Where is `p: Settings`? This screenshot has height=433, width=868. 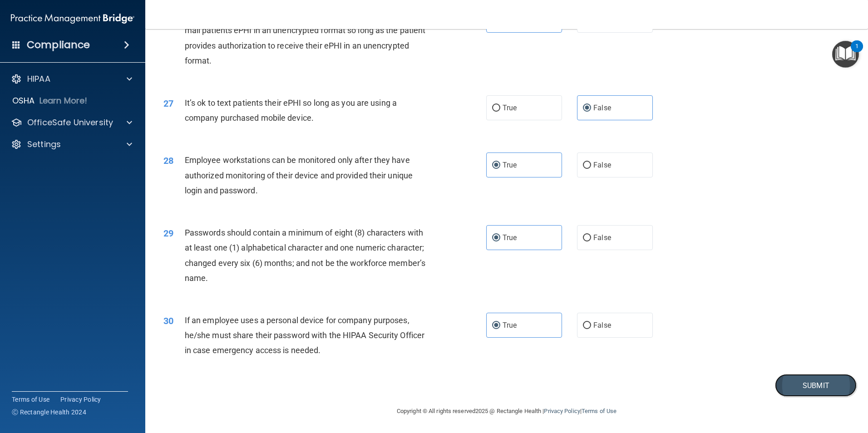
p: Settings is located at coordinates (44, 145).